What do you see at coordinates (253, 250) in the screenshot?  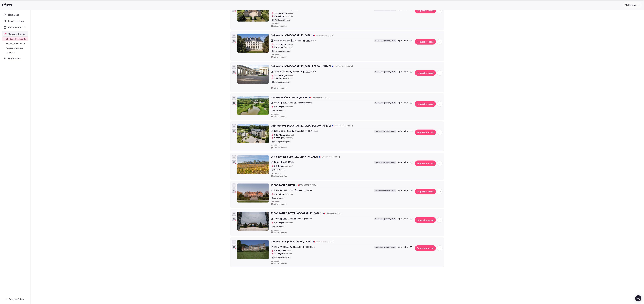 I see `img: Châteauform’ Chateau de Bellinglise` at bounding box center [253, 250].